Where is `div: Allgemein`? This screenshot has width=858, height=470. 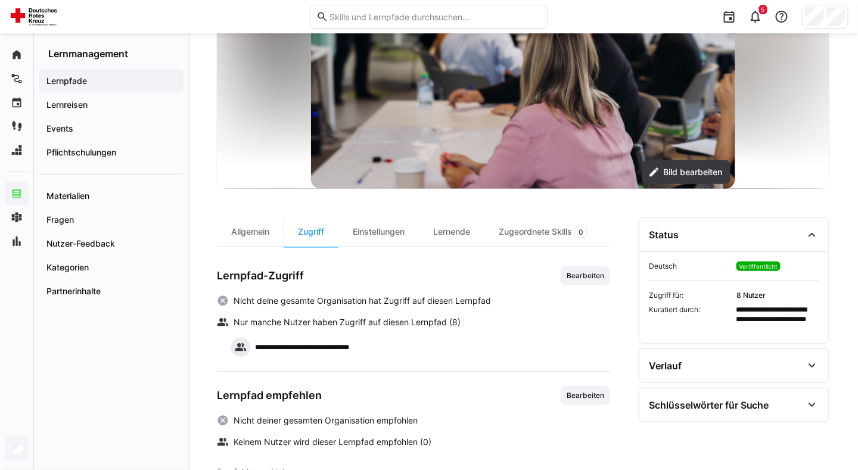 div: Allgemein is located at coordinates (250, 232).